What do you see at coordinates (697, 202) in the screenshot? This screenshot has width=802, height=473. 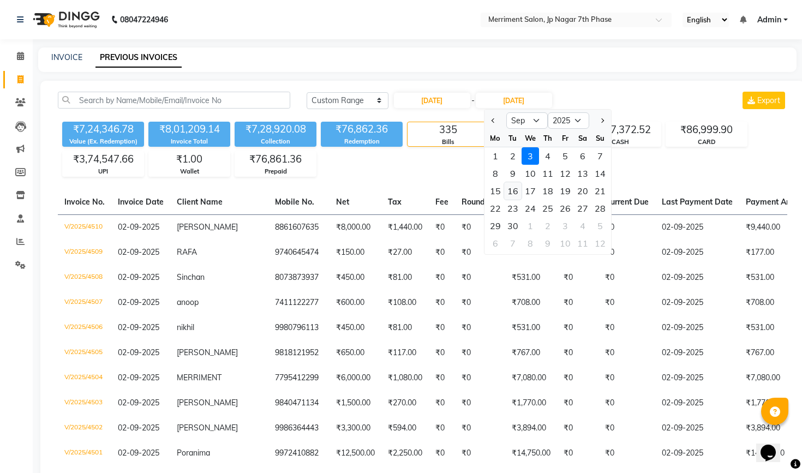 I see `span: Last Payment Date` at bounding box center [697, 202].